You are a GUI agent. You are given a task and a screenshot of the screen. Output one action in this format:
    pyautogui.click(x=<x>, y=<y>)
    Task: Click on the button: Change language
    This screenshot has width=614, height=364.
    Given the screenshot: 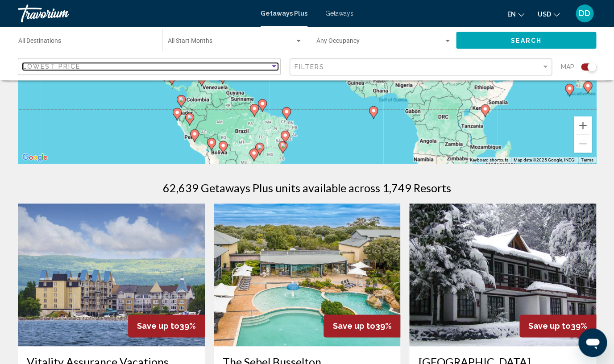 What is the action you would take?
    pyautogui.click(x=516, y=14)
    